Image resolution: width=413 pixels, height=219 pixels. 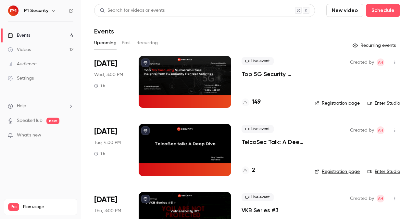 I want to click on span: What's new, so click(x=29, y=135).